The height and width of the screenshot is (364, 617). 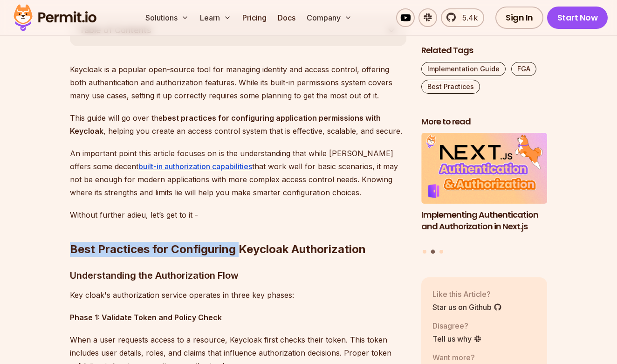 I want to click on button: Learn, so click(x=215, y=18).